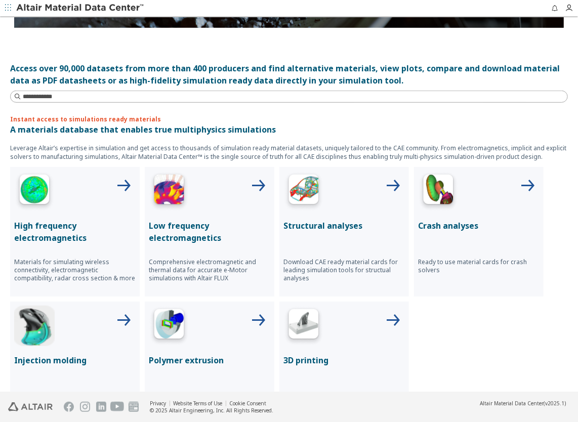 The image size is (578, 422). Describe the element at coordinates (289, 130) in the screenshot. I see `p: A materials database that enables true multiphysics simulations` at that location.